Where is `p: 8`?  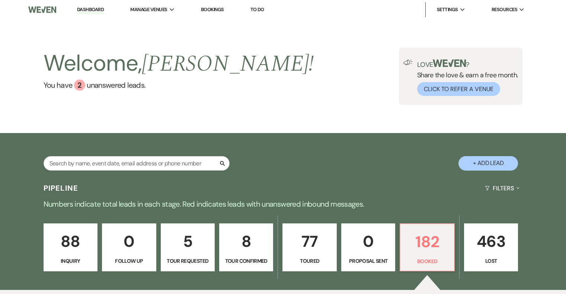
p: 8 is located at coordinates (246, 241).